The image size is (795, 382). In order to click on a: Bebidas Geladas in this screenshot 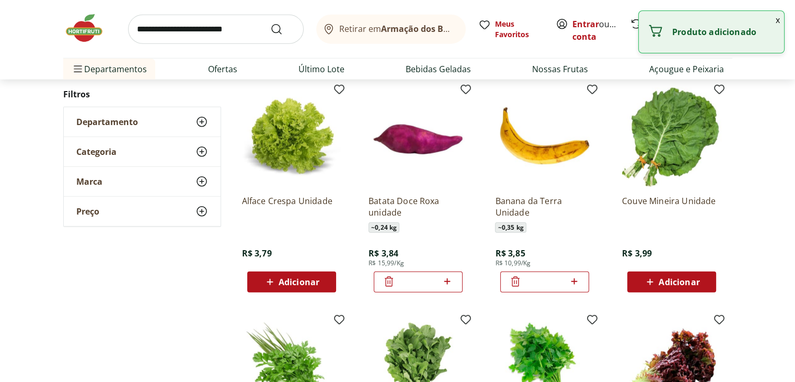, I will do `click(438, 69)`.